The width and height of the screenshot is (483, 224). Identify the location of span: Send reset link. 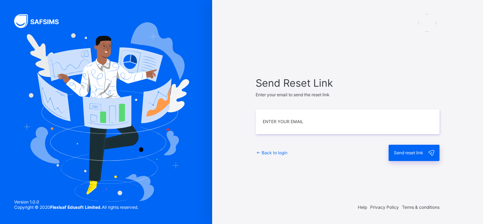
(408, 152).